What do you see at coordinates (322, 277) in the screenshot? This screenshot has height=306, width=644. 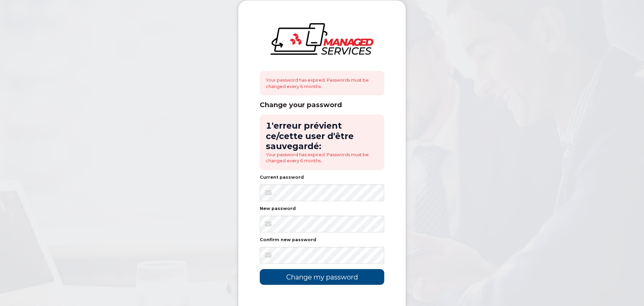 I see `input: Change my password` at bounding box center [322, 277].